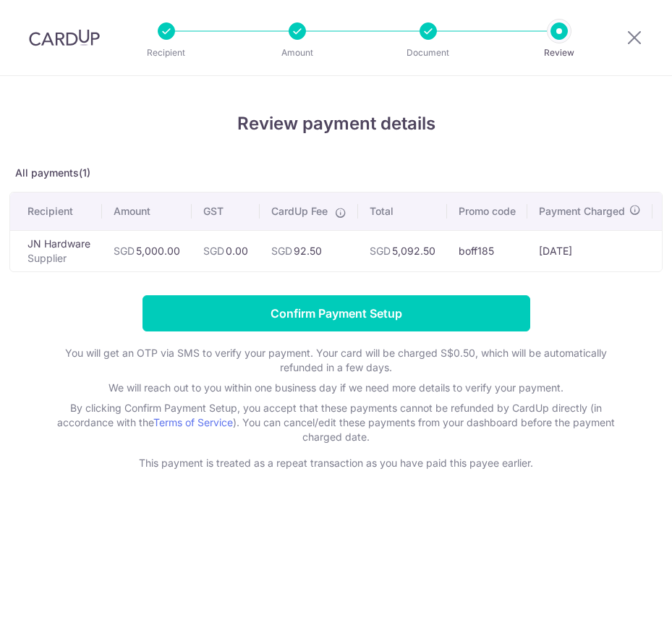  I want to click on p: Review, so click(559, 53).